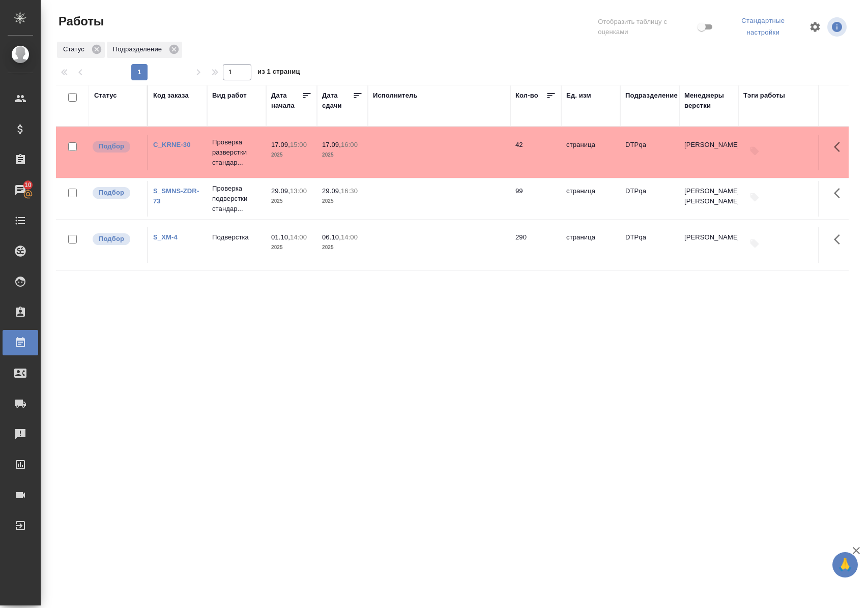 Image resolution: width=868 pixels, height=608 pixels. Describe the element at coordinates (237, 199) in the screenshot. I see `p: Проверка подверстки стандар...` at that location.